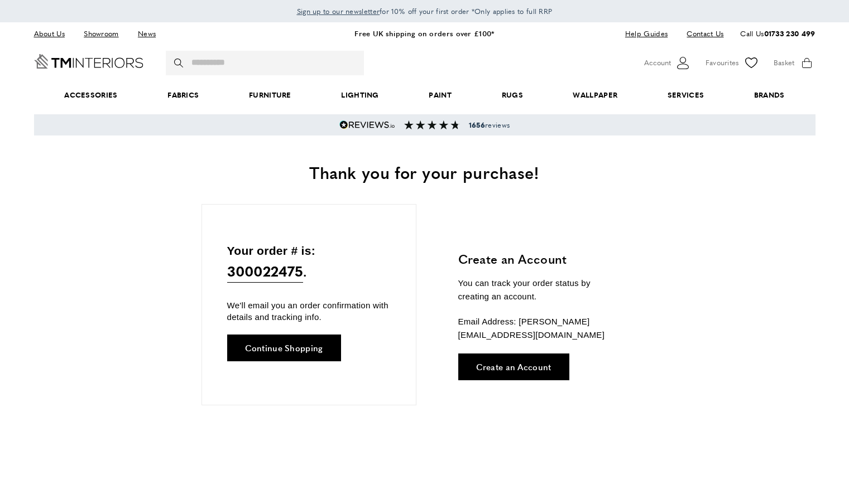 This screenshot has height=504, width=849. Describe the element at coordinates (101, 34) in the screenshot. I see `a: Showroom` at that location.